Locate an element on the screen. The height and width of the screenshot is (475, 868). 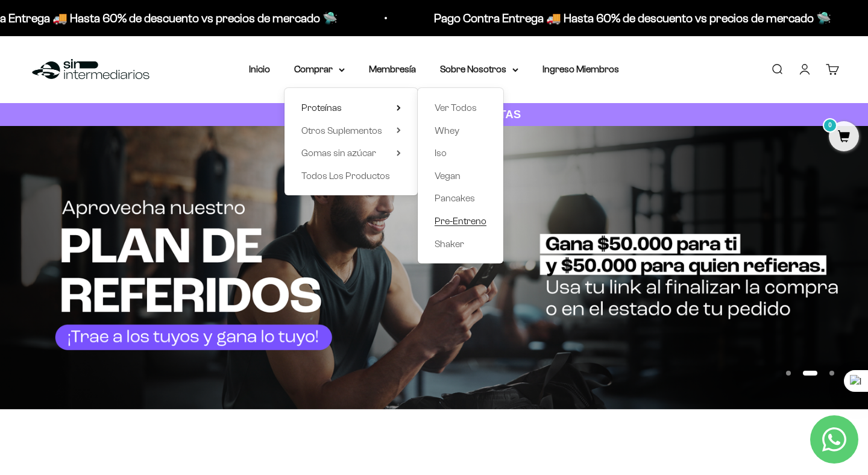
a: Pre-Entreno is located at coordinates (461, 221).